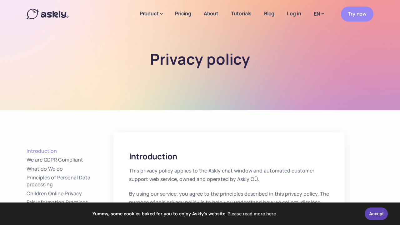 The image size is (400, 225). What do you see at coordinates (357, 14) in the screenshot?
I see `a: Try now` at bounding box center [357, 14].